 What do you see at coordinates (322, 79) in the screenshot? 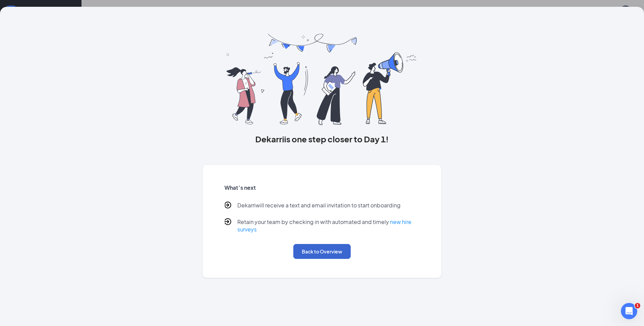
I see `img: you are all set` at bounding box center [322, 79].